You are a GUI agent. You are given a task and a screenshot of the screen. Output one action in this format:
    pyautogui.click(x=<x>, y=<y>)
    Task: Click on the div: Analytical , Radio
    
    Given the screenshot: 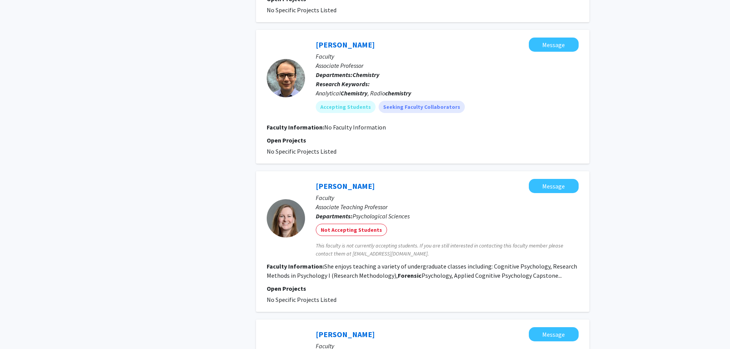 What is the action you would take?
    pyautogui.click(x=447, y=93)
    